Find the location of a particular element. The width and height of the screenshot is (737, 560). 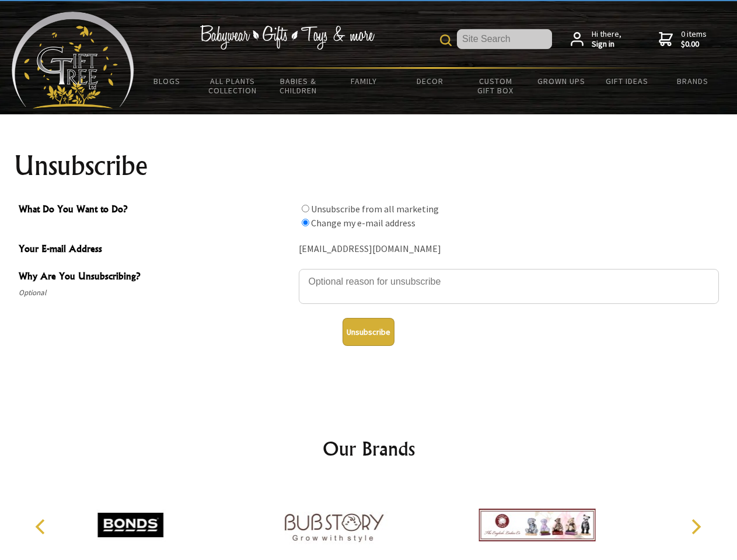

img: product search is located at coordinates (446, 40).